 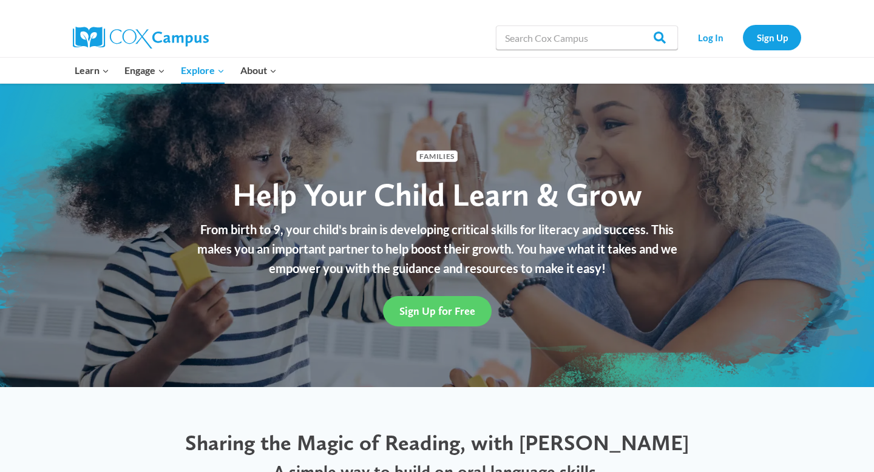 I want to click on nav: Secondary Navigation, so click(x=742, y=37).